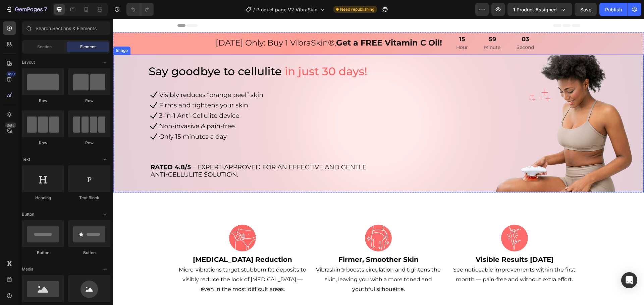 The height and width of the screenshot is (305, 644). I want to click on p: Hour, so click(348, 28).